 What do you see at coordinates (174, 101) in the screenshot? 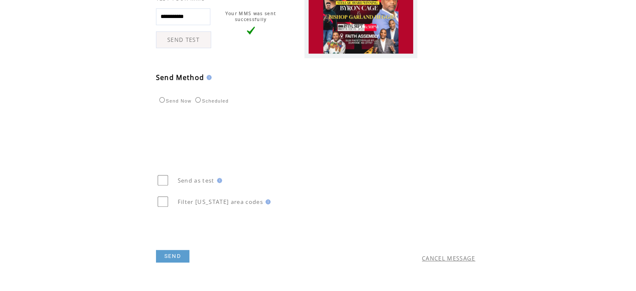
I see `label: Send Now` at bounding box center [174, 101].